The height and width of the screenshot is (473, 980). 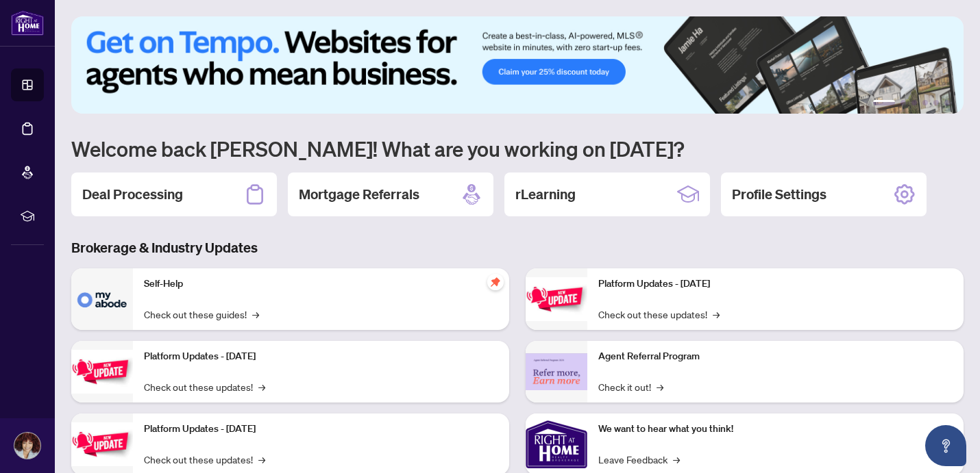 What do you see at coordinates (102, 443) in the screenshot?
I see `img: Platform Updates - July 21, 2025` at bounding box center [102, 443].